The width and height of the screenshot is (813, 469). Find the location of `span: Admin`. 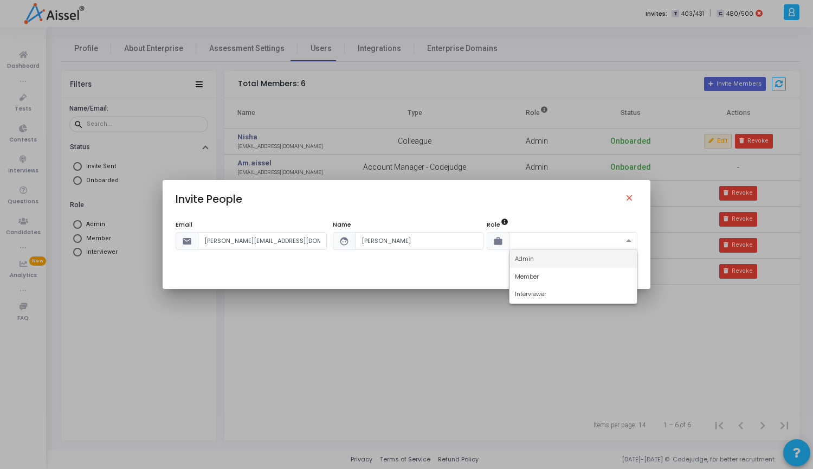

span: Admin is located at coordinates (524, 259).